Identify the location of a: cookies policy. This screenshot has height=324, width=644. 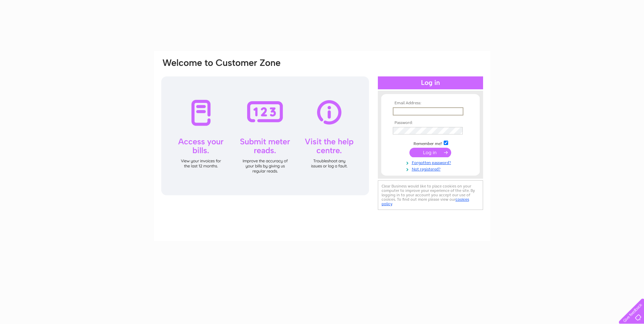
(425, 201).